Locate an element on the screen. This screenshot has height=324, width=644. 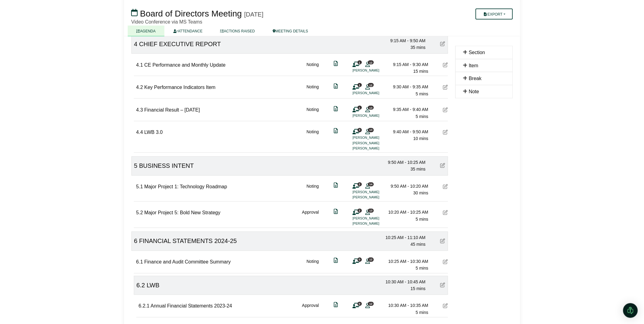
span: 4.2 is located at coordinates (140, 87).